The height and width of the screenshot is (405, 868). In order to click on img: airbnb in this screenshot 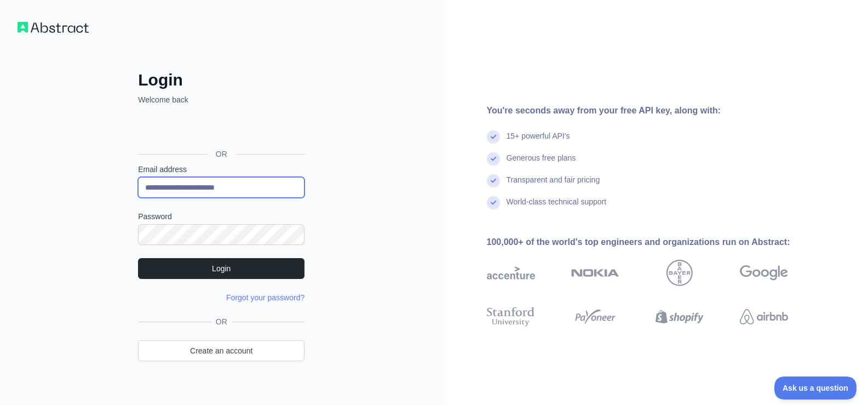, I will do `click(764, 317)`.